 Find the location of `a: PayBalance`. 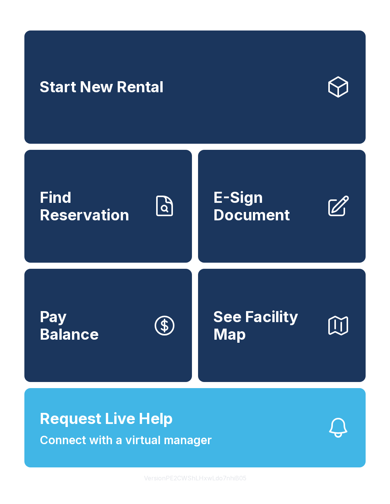

a: PayBalance is located at coordinates (108, 325).